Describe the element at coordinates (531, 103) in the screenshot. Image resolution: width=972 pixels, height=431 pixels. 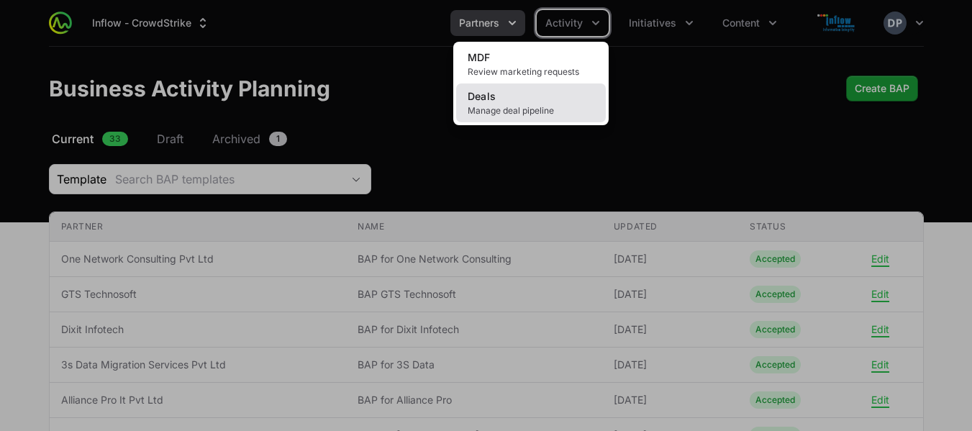
I see `a: DealsManage deal pipeline` at that location.